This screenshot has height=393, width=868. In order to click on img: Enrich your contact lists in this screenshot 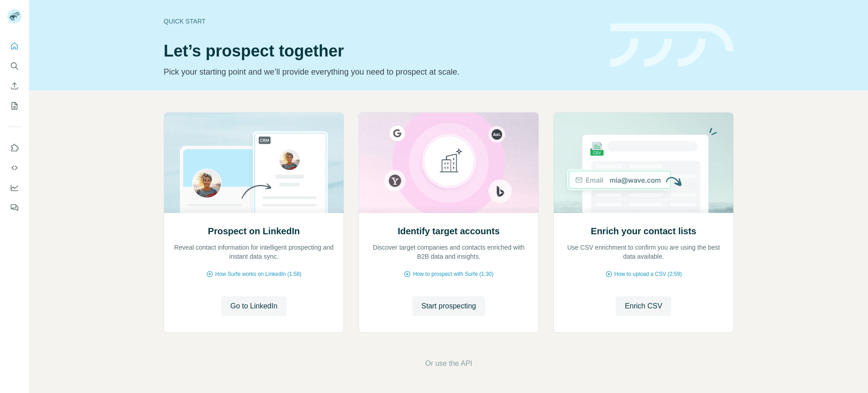, I will do `click(643, 163)`.